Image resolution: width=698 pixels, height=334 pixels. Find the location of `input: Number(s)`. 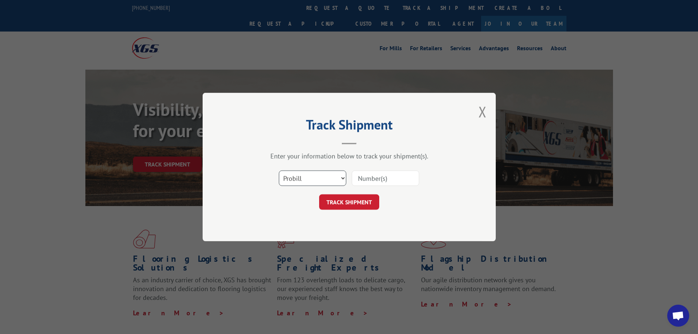

input: Number(s) is located at coordinates (386, 178).